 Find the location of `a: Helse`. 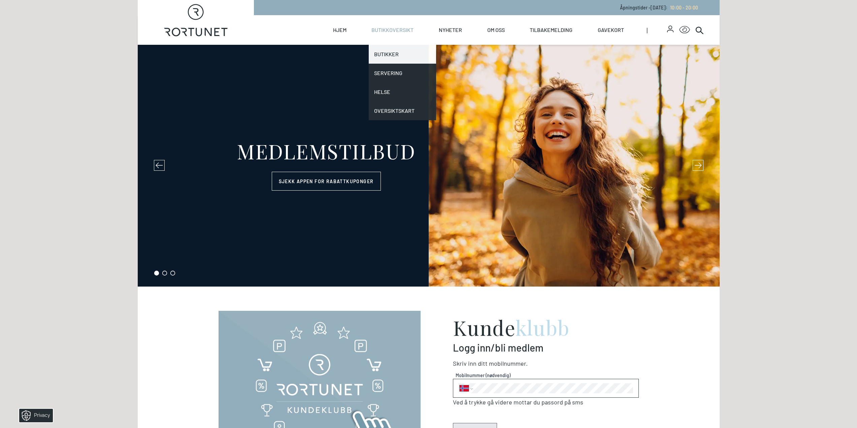

a: Helse is located at coordinates (403, 92).